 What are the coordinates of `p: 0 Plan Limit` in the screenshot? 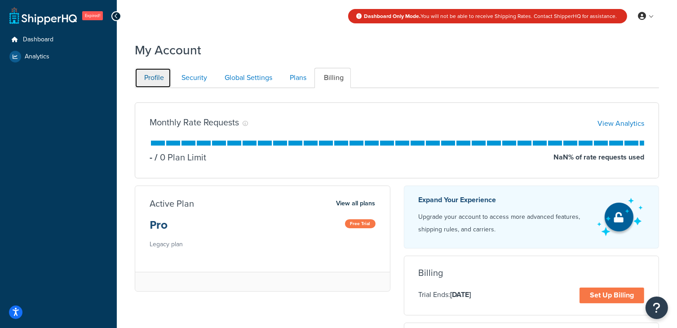 It's located at (179, 157).